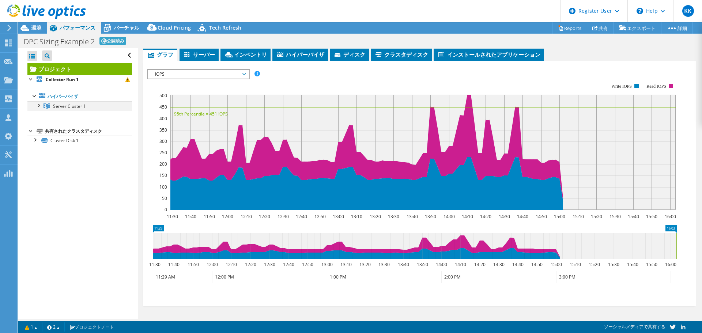  Describe the element at coordinates (113, 41) in the screenshot. I see `span: 公開済み` at that location.